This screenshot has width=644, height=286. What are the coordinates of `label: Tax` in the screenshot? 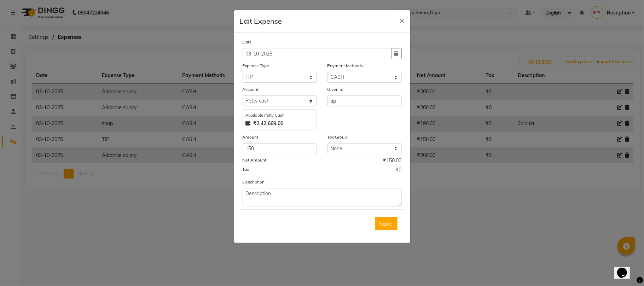 It's located at (246, 169).